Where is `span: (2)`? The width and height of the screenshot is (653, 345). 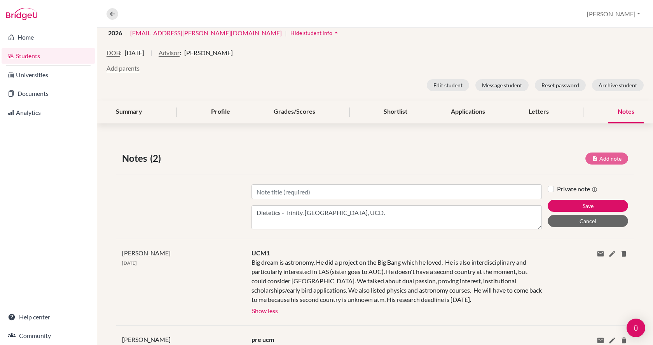
span: (2) is located at coordinates (157, 159).